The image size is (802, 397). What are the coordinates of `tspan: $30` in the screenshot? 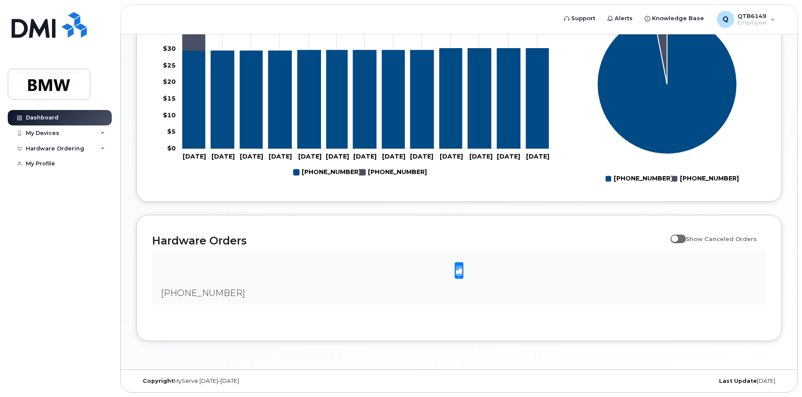 It's located at (169, 49).